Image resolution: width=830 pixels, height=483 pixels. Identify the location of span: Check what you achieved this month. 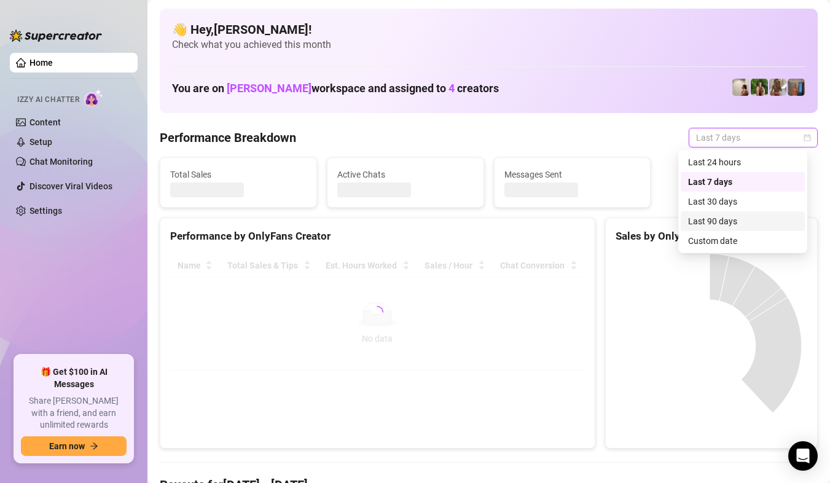
(488, 45).